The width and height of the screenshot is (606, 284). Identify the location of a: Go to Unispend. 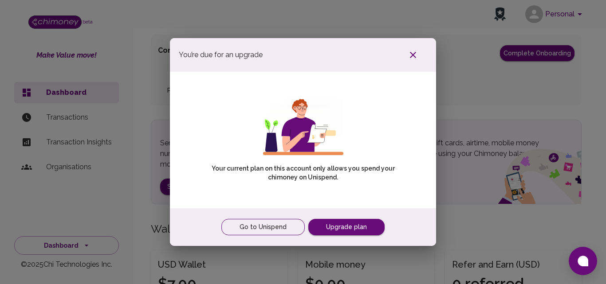
(263, 227).